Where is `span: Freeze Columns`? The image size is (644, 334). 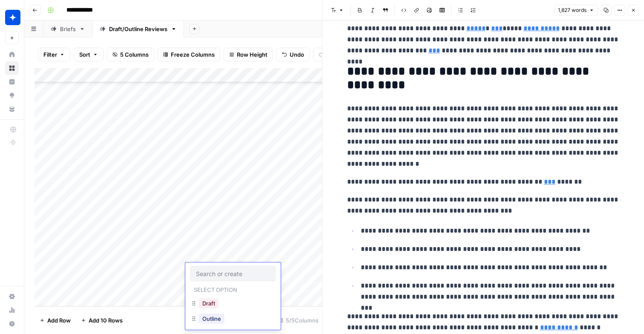
span: Freeze Columns is located at coordinates (193, 55).